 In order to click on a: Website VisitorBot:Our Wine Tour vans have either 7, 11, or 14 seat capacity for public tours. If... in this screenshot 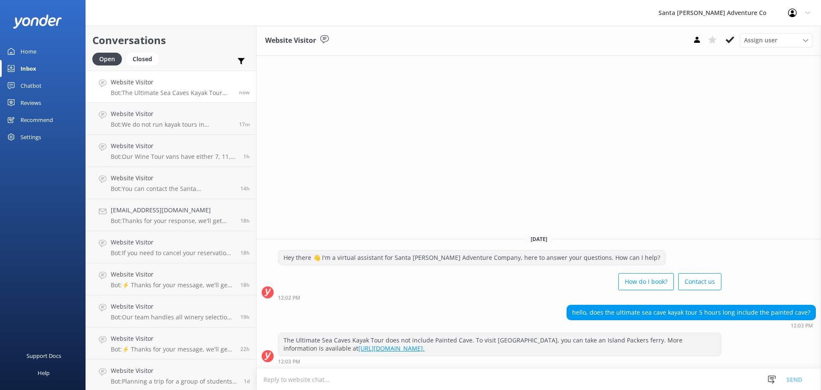, I will do `click(171, 151)`.